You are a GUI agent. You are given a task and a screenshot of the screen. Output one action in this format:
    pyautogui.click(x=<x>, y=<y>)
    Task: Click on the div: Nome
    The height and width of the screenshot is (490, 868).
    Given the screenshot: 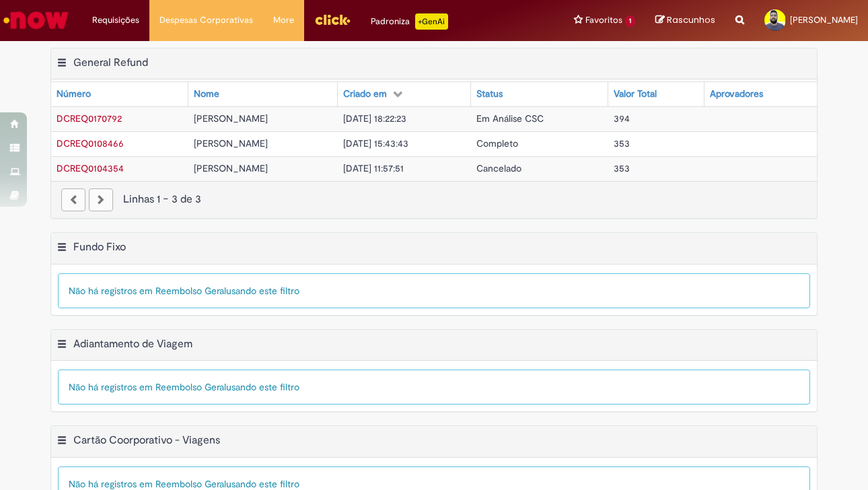 What is the action you would take?
    pyautogui.click(x=207, y=94)
    